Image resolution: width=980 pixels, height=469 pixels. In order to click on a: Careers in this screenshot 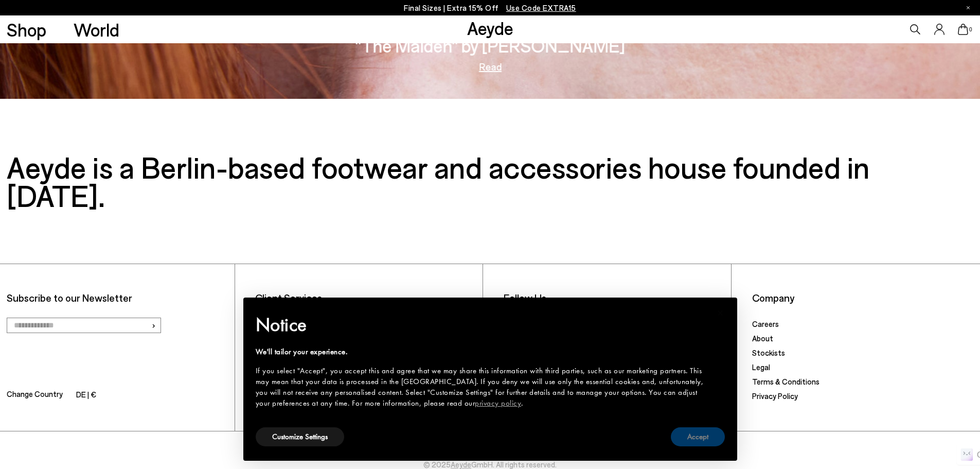, I will do `click(766, 324)`.